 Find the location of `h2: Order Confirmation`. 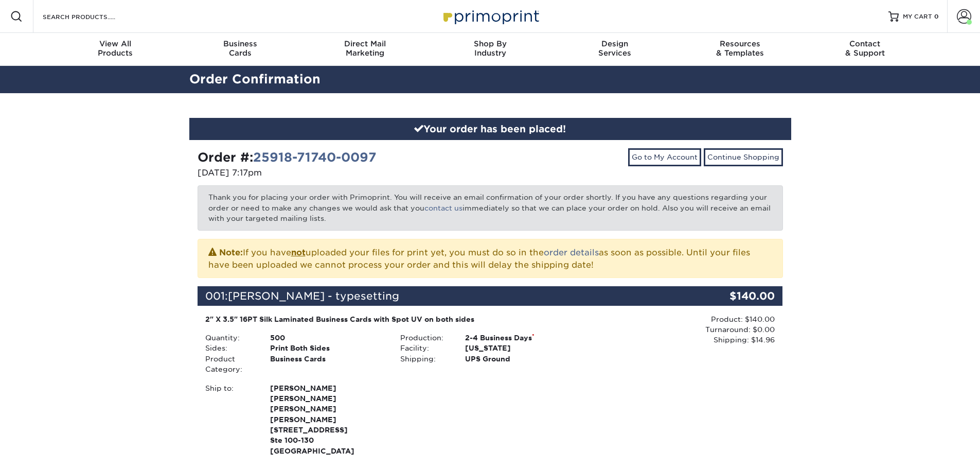

h2: Order Confirmation is located at coordinates (490, 79).